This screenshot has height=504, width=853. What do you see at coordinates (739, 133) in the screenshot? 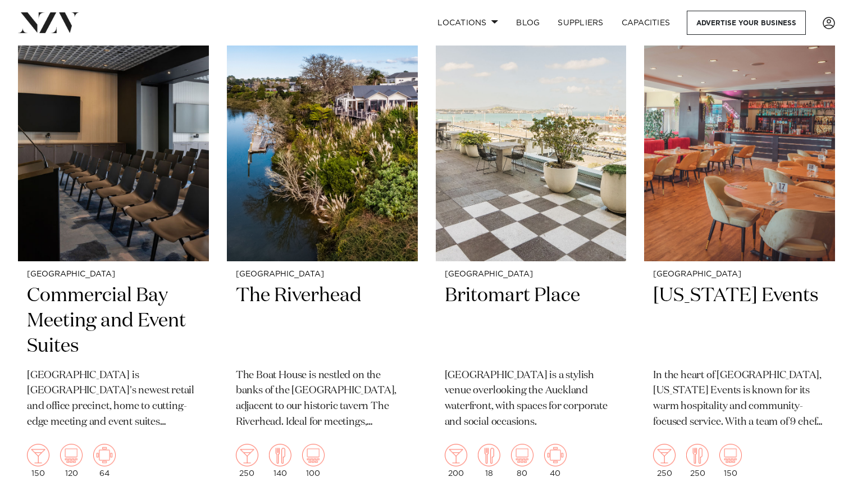
I see `img: Dining area at Texas Events in Auckland` at bounding box center [739, 133].